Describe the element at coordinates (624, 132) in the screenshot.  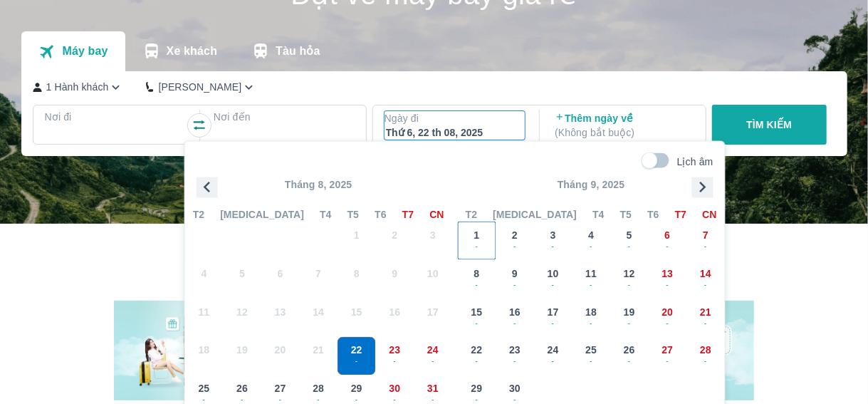
I see `p: ( Không bắt buộc )` at that location.